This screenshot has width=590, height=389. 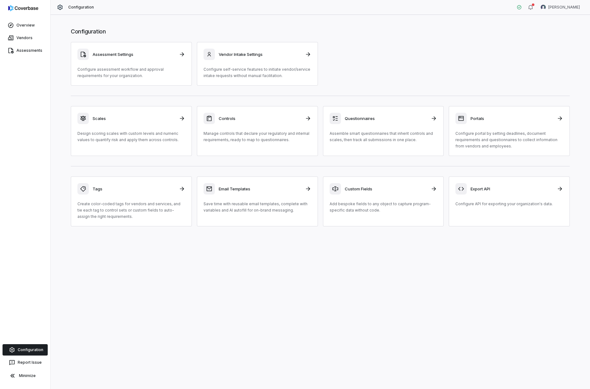 What do you see at coordinates (131, 73) in the screenshot?
I see `p: Configure assessment workflow and approval requirements for your organization.` at bounding box center [131, 73].